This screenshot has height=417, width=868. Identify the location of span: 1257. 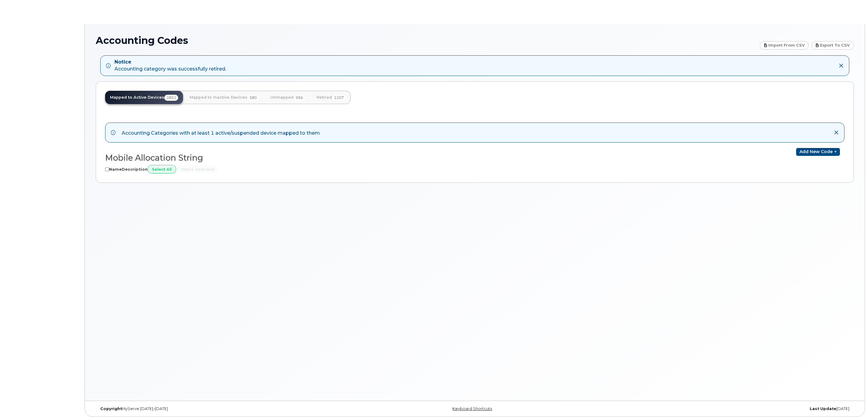
(339, 98).